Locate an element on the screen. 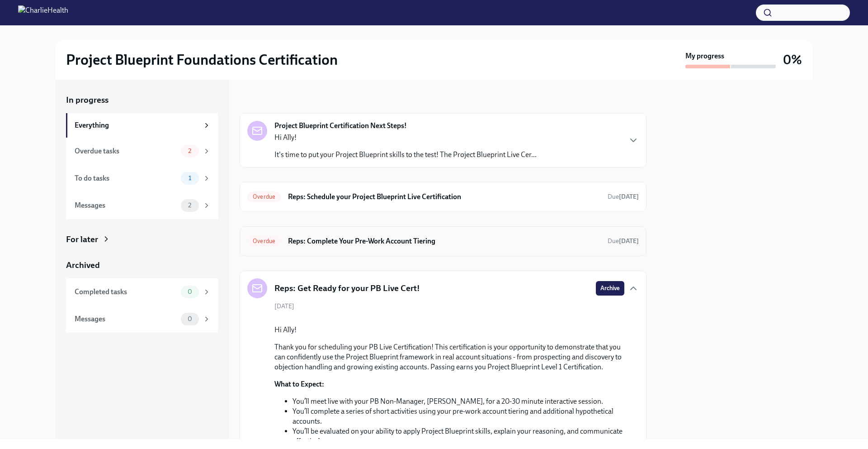  a: For later is located at coordinates (142, 239).